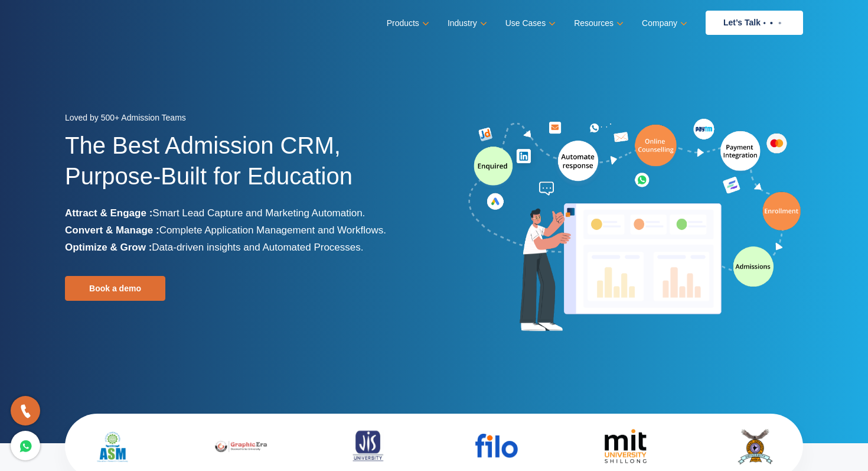  I want to click on a: Let’s Talk, so click(754, 22).